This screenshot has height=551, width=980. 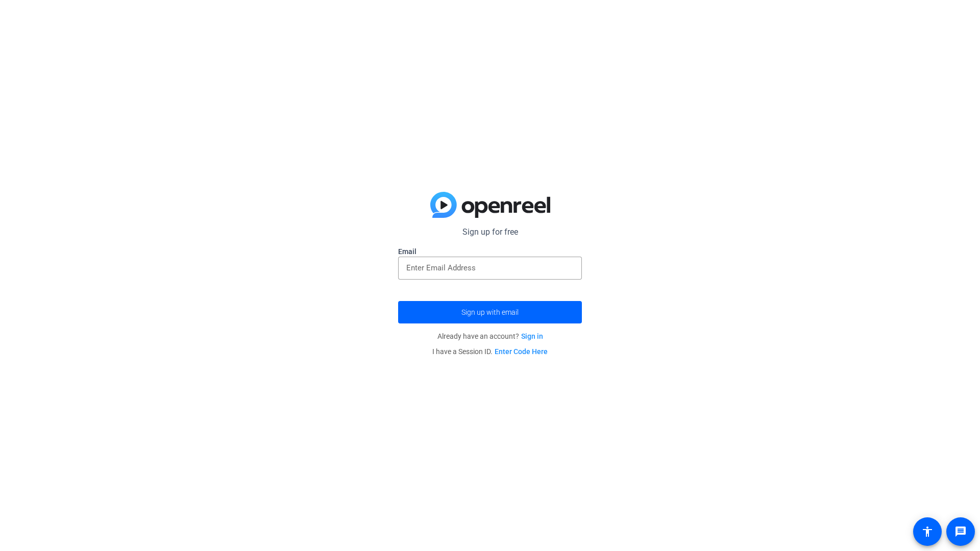 What do you see at coordinates (522, 351) in the screenshot?
I see `a: Enter Code Here` at bounding box center [522, 351].